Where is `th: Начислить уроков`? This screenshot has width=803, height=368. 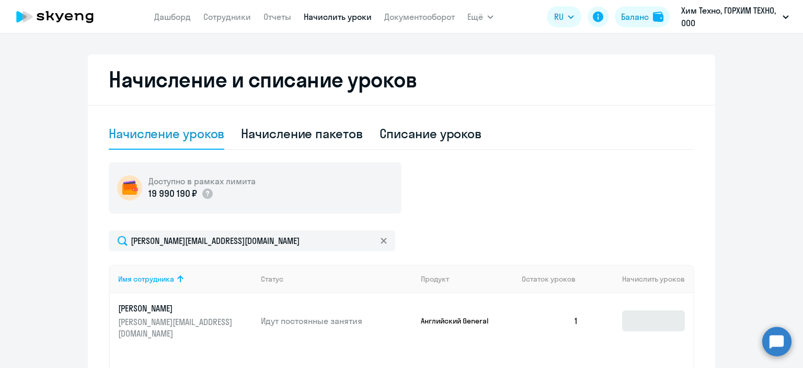
th: Начислить уроков is located at coordinates (640, 279).